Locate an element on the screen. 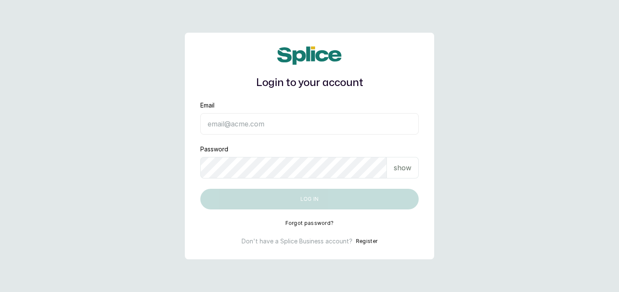  button: Forgot password? is located at coordinates (309, 223).